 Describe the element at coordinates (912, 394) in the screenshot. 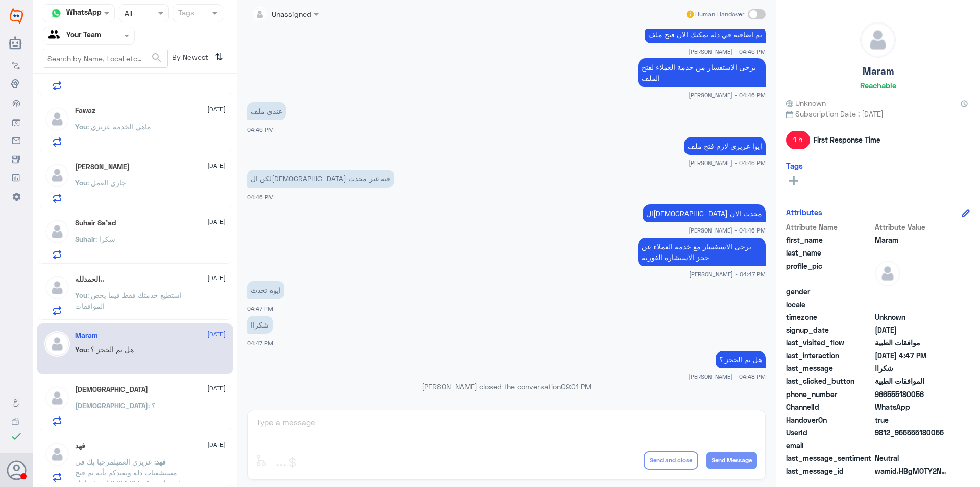

I see `span: 966555180056` at that location.